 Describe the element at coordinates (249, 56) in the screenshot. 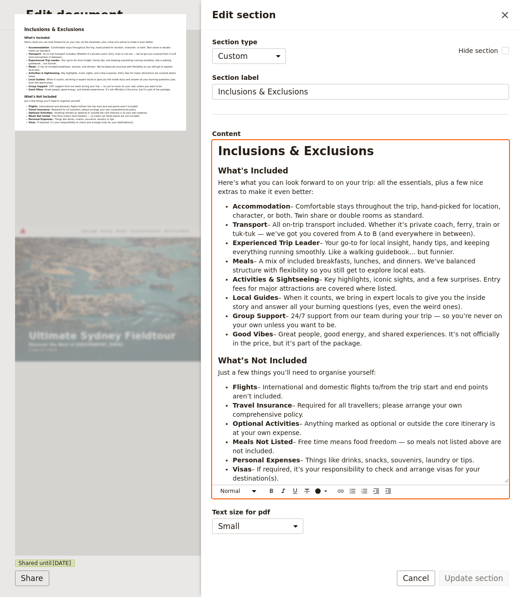

I see `select: Section type` at that location.